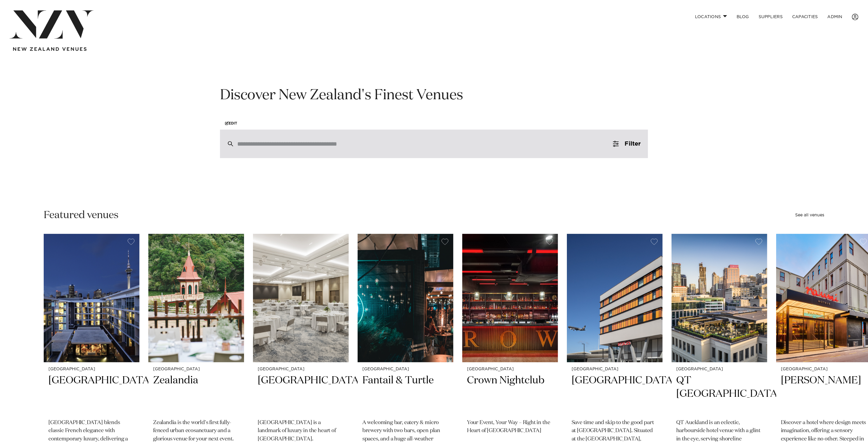  Describe the element at coordinates (196, 431) in the screenshot. I see `p: Zealandia is the world's first fully-fenced urban ecosanctuary and a glorious venue for your next...` at that location.